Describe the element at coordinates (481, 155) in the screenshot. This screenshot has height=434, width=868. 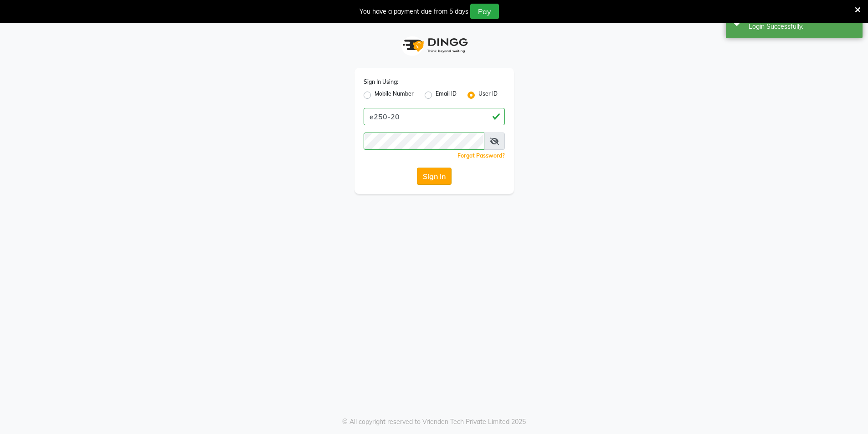
I see `a: Forgot Password?` at that location.